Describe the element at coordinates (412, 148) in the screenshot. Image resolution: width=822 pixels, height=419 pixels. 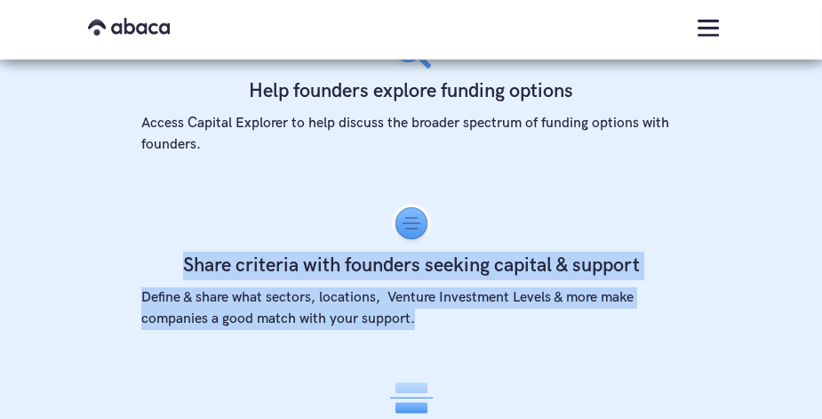
I see `div: Access Capital Explorer to help discuss the broader spectrum of funding options with founders.` at that location.